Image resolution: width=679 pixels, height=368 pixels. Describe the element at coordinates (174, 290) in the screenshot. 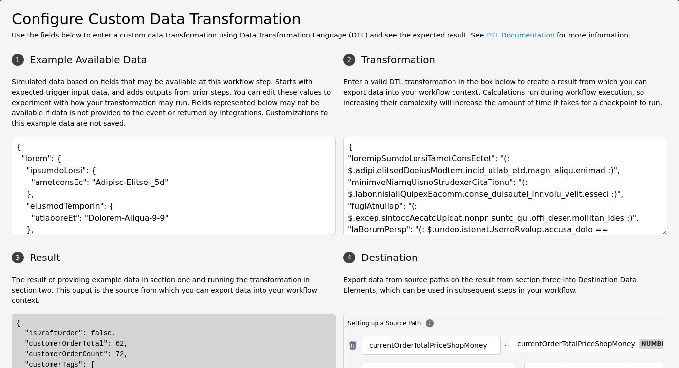

I see `p: The result of providing example data in section one and running the transformation in section two...` at that location.